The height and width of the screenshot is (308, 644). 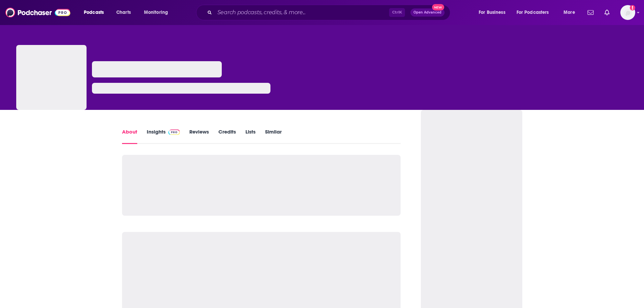 I want to click on span: Podcasts, so click(x=93, y=12).